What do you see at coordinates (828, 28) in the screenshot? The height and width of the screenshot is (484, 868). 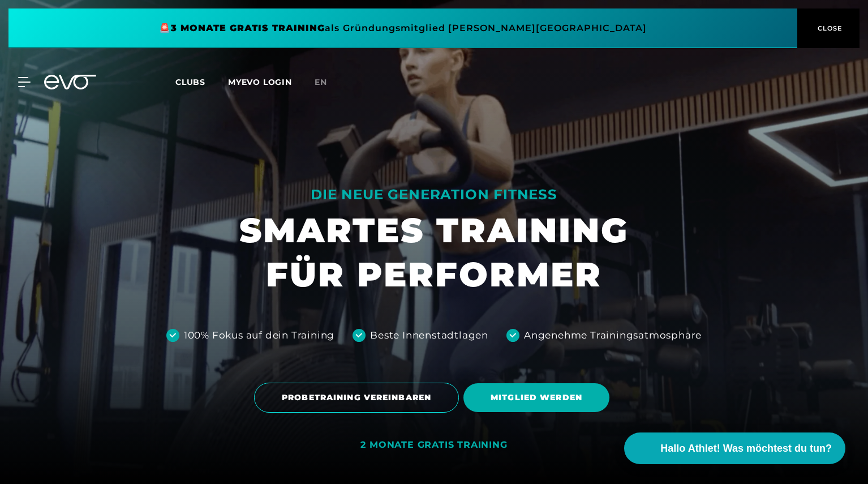 I see `button: CLOSE` at bounding box center [828, 28].